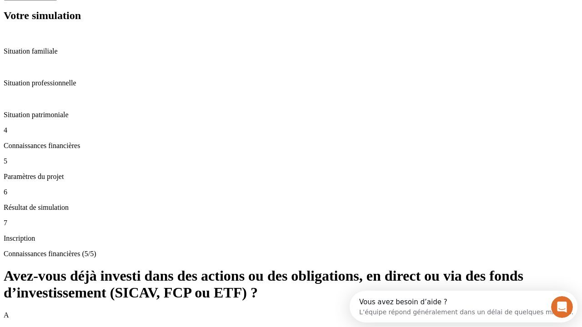 The height and width of the screenshot is (327, 582). I want to click on p: Résultat de simulation, so click(291, 208).